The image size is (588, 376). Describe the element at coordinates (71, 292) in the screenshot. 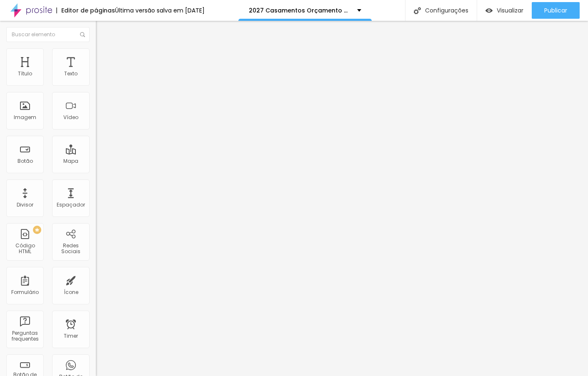

I see `div: Ícone` at that location.